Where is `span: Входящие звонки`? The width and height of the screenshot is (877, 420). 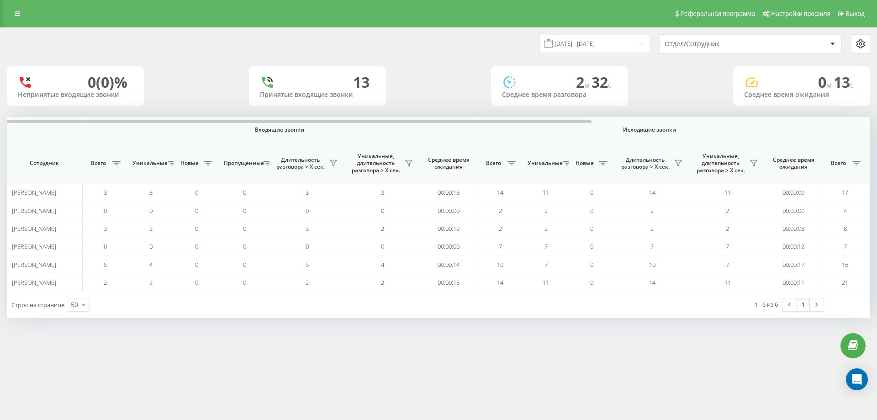
span: Входящие звонки is located at coordinates (279, 130).